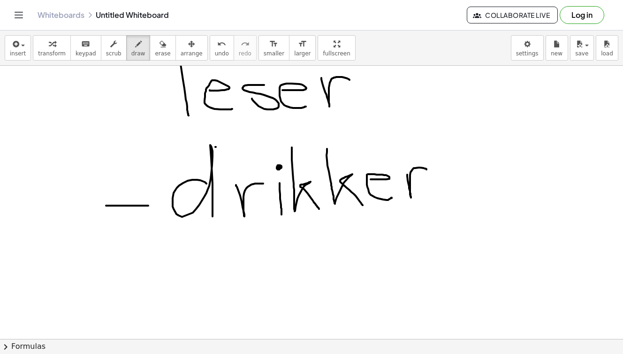 The width and height of the screenshot is (623, 354). Describe the element at coordinates (18, 53) in the screenshot. I see `span: insert` at that location.